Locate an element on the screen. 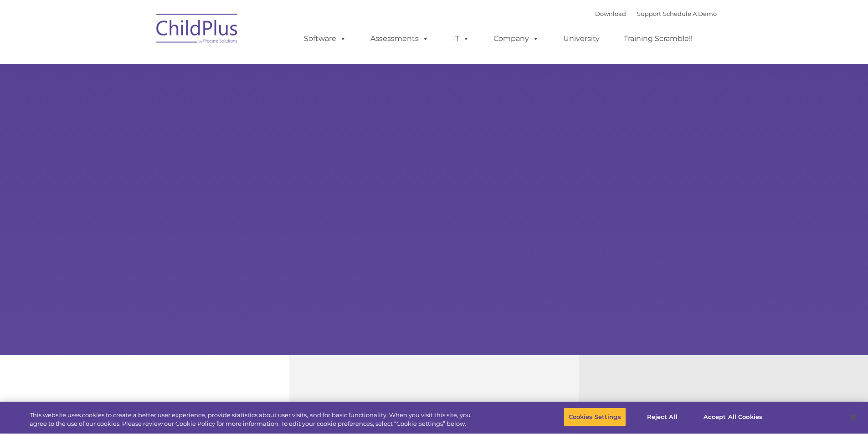  a: Schedule A Demo is located at coordinates (690, 13).